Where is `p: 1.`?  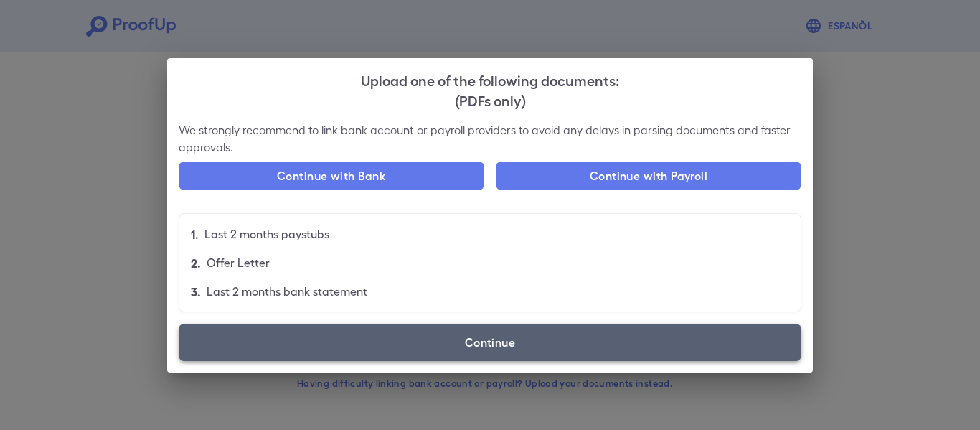 p: 1. is located at coordinates (195, 234).